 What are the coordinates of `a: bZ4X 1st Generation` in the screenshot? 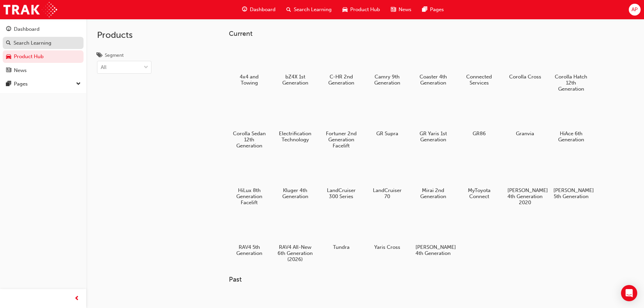 It's located at (295, 66).